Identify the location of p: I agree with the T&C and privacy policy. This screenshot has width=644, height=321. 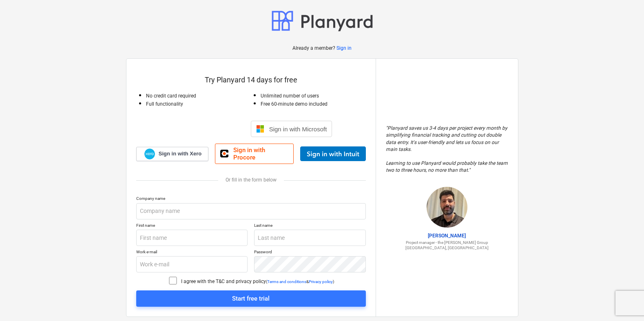
(223, 282).